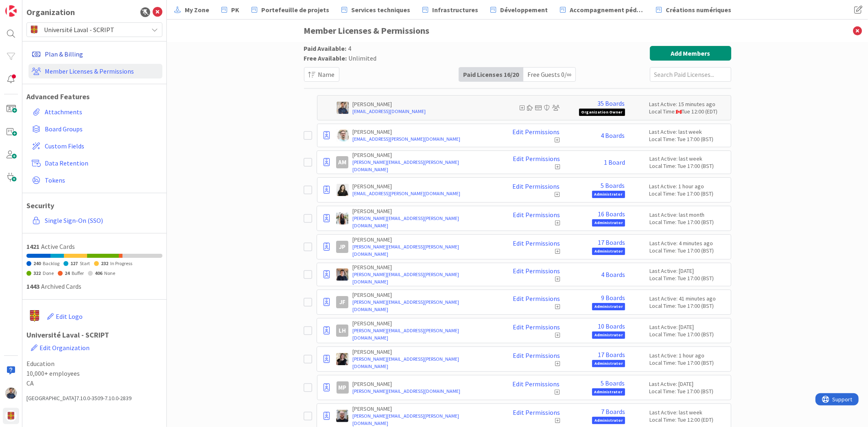 The image size is (868, 427). I want to click on span: Edit Logo, so click(69, 316).